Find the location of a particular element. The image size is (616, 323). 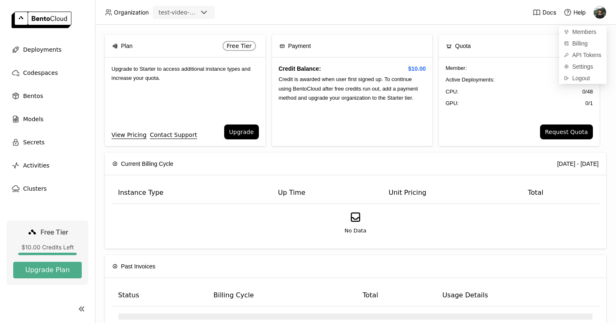

th: Usage Details is located at coordinates (518, 295).